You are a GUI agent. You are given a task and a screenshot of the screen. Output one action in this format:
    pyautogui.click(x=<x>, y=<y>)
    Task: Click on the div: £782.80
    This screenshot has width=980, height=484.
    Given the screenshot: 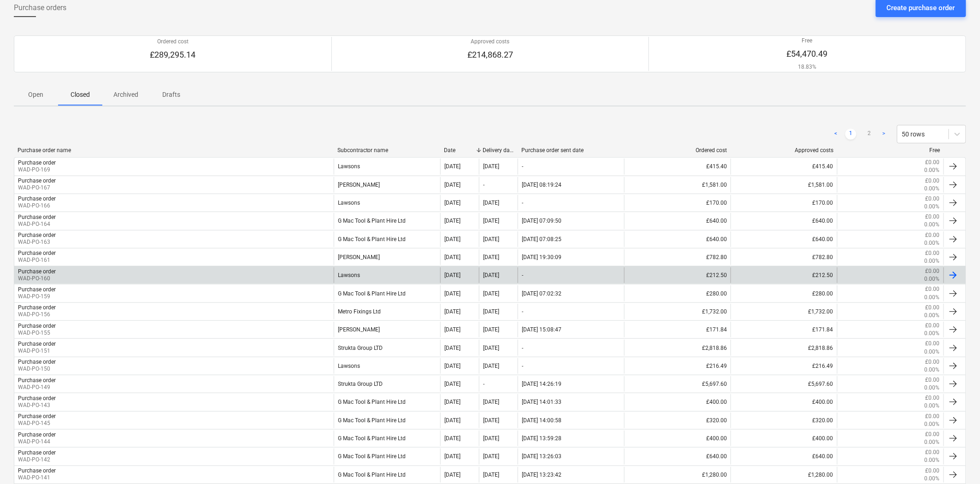 What is the action you would take?
    pyautogui.click(x=784, y=257)
    